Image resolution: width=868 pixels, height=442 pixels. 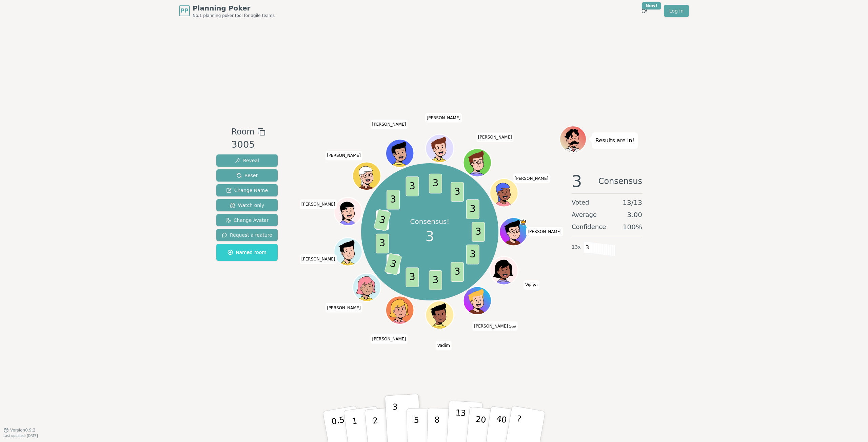 What do you see at coordinates (227, 10) in the screenshot?
I see `a: PPPlanning PokerNo.1 planning poker tool for agile teams` at bounding box center [227, 10].